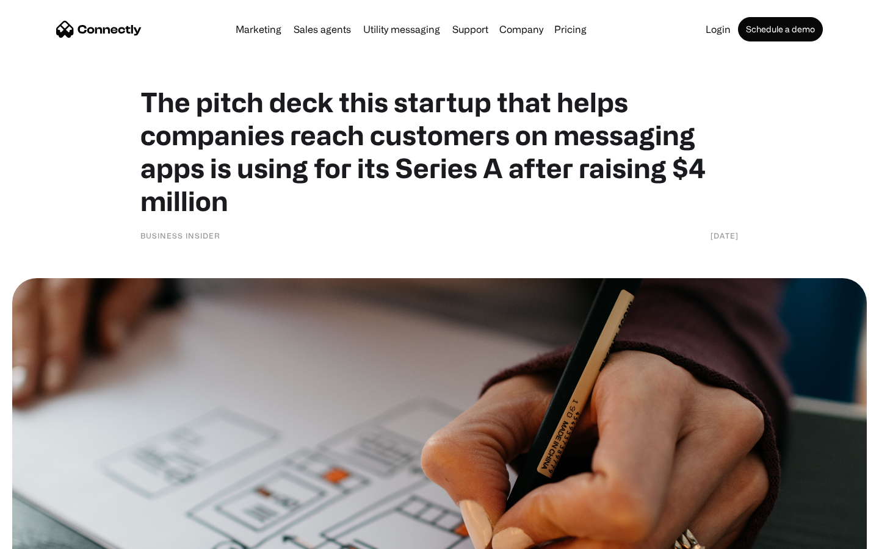 This screenshot has height=549, width=879. Describe the element at coordinates (570, 29) in the screenshot. I see `a: Pricing` at that location.